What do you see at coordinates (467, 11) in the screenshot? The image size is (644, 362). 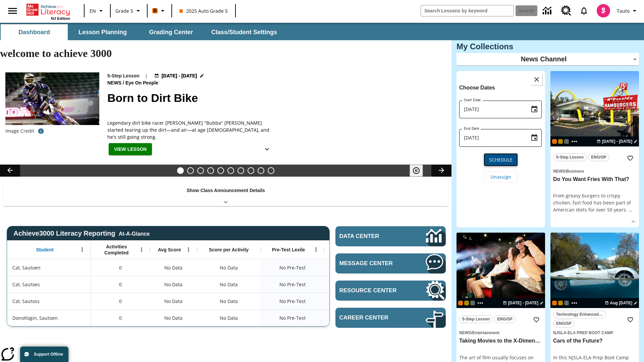 I see `input: search field` at bounding box center [467, 11].